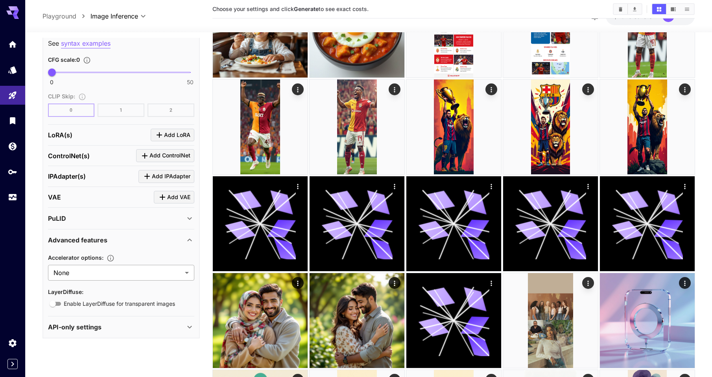 The image size is (712, 377). Describe the element at coordinates (190, 82) in the screenshot. I see `span: 50` at that location.